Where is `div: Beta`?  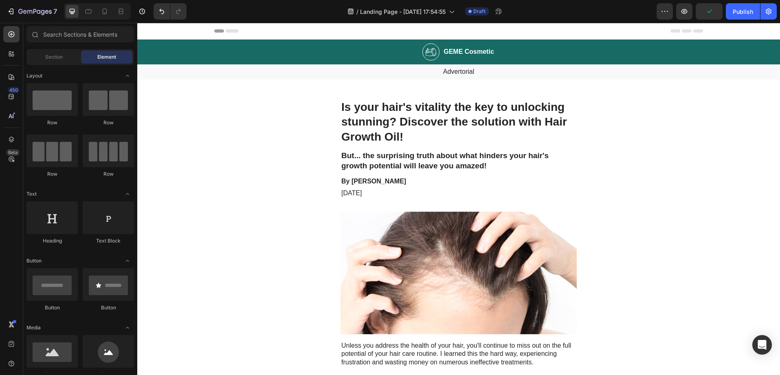
div: Beta is located at coordinates (13, 152).